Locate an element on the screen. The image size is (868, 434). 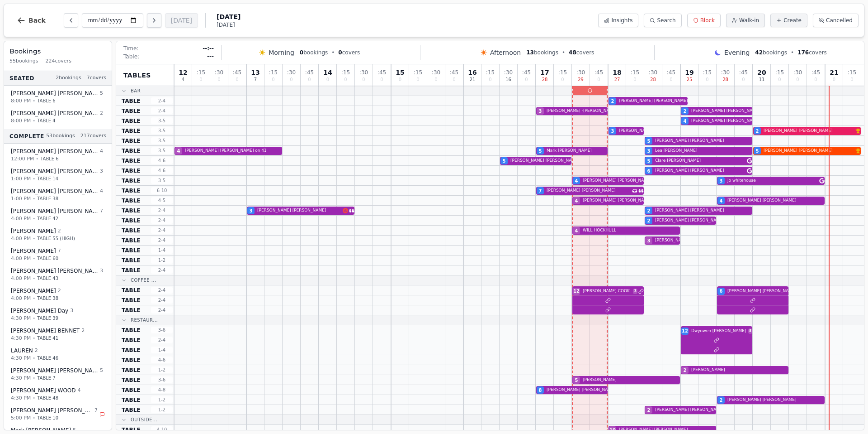
span: 16 is located at coordinates (509, 80).